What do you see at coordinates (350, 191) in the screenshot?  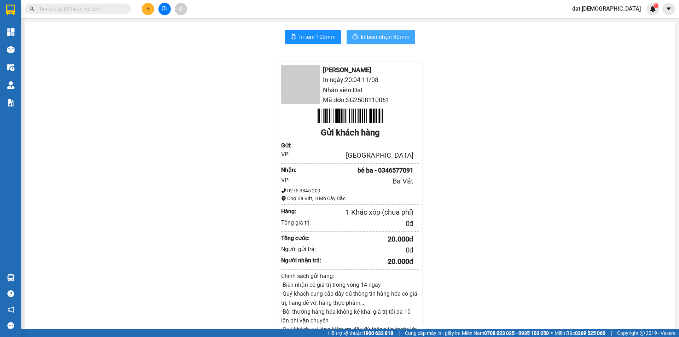 I see `div: 0275 3845 209` at bounding box center [350, 191].